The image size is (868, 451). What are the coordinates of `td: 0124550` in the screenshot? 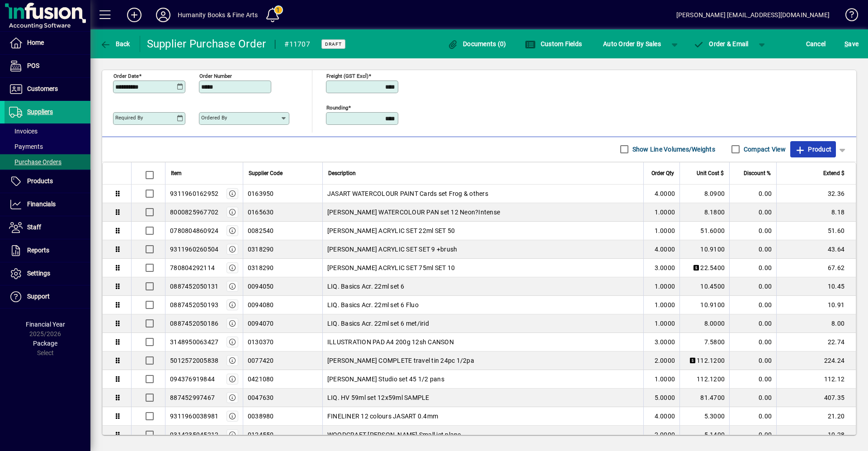 It's located at (282, 435).